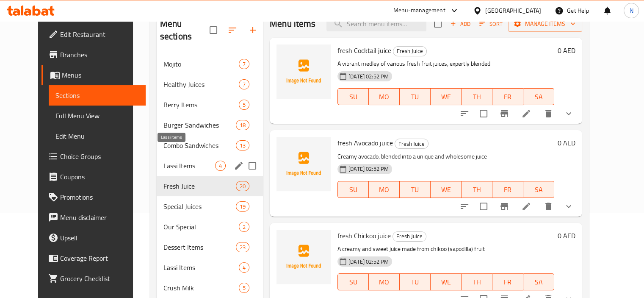 This screenshot has width=644, height=298. Describe the element at coordinates (545, 23) in the screenshot. I see `span: Manage items` at that location.